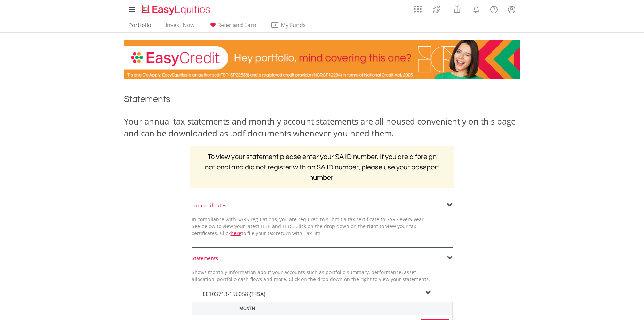  What do you see at coordinates (322, 167) in the screenshot?
I see `h2: To view your statement please enter your SA ID number. If you are a foreign national and did not ...` at bounding box center [322, 167].